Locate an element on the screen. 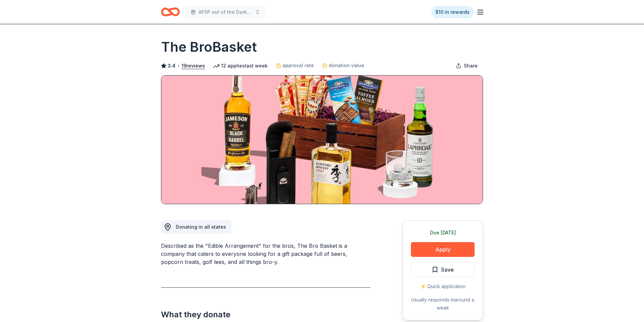 The width and height of the screenshot is (644, 322). span: Share is located at coordinates (471, 66).